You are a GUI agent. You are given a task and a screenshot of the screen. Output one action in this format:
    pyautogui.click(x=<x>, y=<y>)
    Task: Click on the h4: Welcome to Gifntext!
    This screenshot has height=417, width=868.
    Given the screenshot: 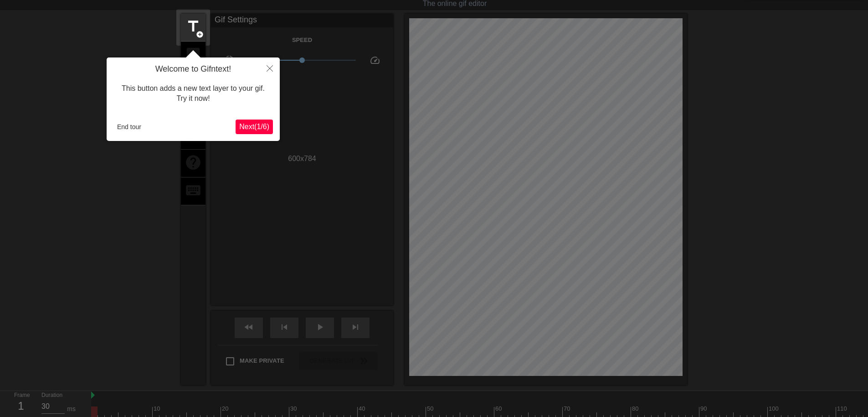 What is the action you would take?
    pyautogui.click(x=193, y=69)
    